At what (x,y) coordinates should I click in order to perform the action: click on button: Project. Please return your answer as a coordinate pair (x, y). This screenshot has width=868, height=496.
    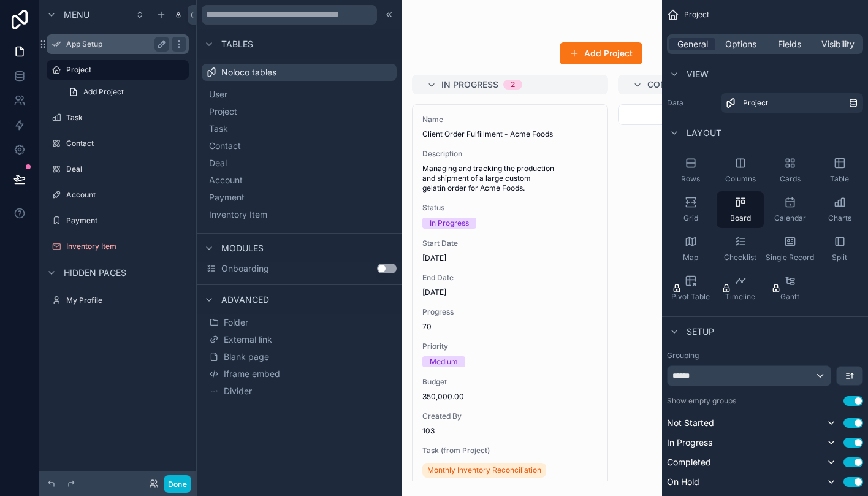
    Looking at the image, I should click on (299, 111).